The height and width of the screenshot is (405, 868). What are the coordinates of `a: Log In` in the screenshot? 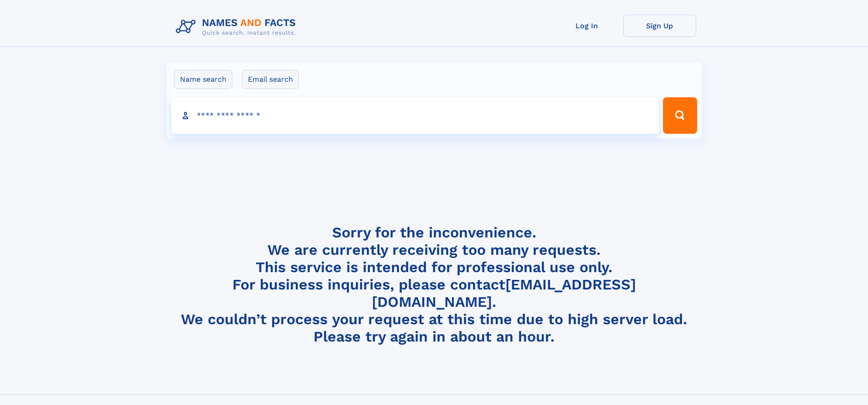 It's located at (587, 25).